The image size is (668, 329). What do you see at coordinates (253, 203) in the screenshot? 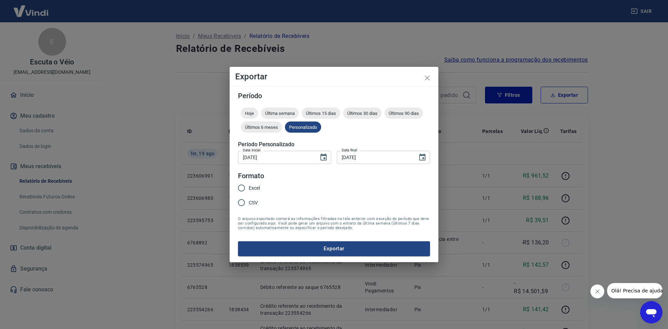
I see `span: CSV` at bounding box center [253, 203].